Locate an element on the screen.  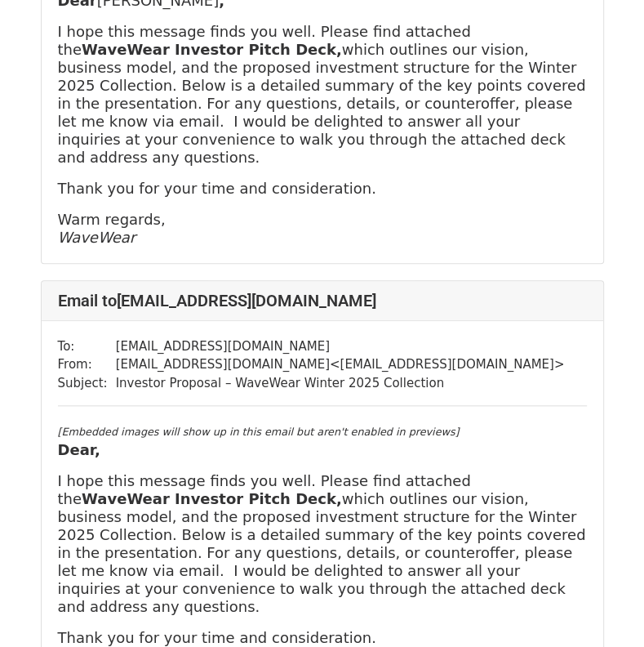
div: Chat Widget is located at coordinates (603, 608).